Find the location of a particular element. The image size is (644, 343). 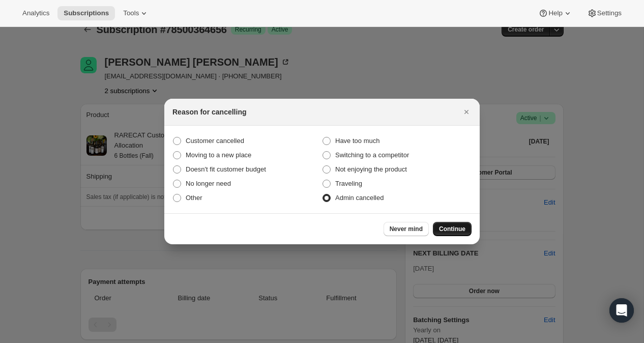

span: No longer need is located at coordinates (208, 183).